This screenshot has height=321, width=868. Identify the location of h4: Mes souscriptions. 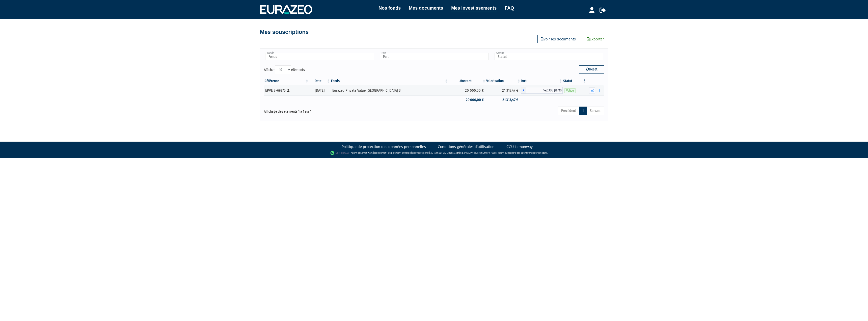
(284, 32).